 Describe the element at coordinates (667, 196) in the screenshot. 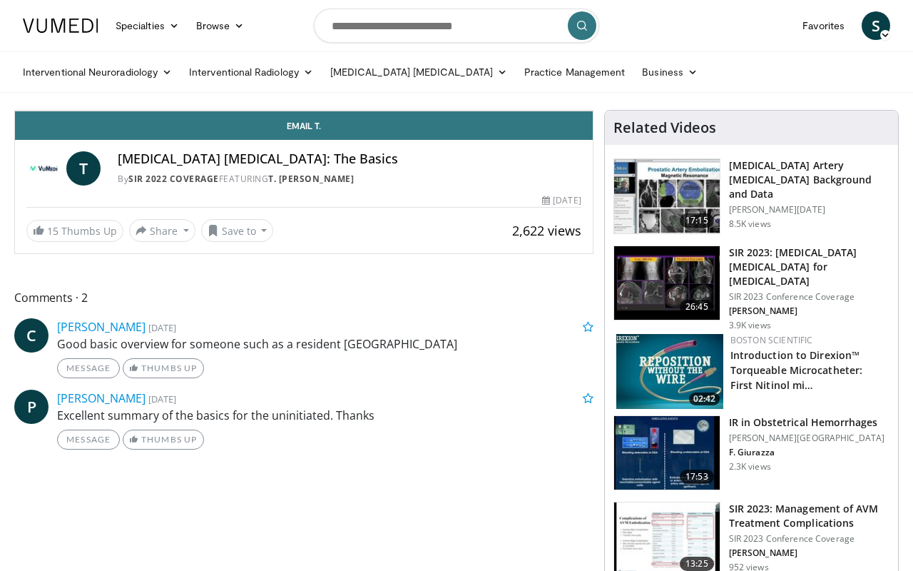

I see `img: 2c9e911a-87a5-4113-a55f-40ade2b86016.150x105_q85_crop-smart_upscale.jpg` at that location.